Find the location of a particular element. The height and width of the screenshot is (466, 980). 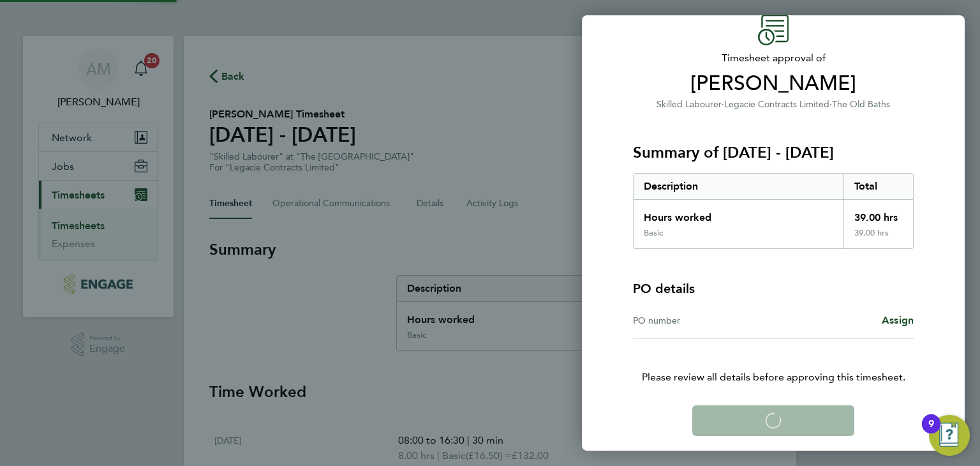

p: Please review all details before approving this timesheet. is located at coordinates (773, 362).